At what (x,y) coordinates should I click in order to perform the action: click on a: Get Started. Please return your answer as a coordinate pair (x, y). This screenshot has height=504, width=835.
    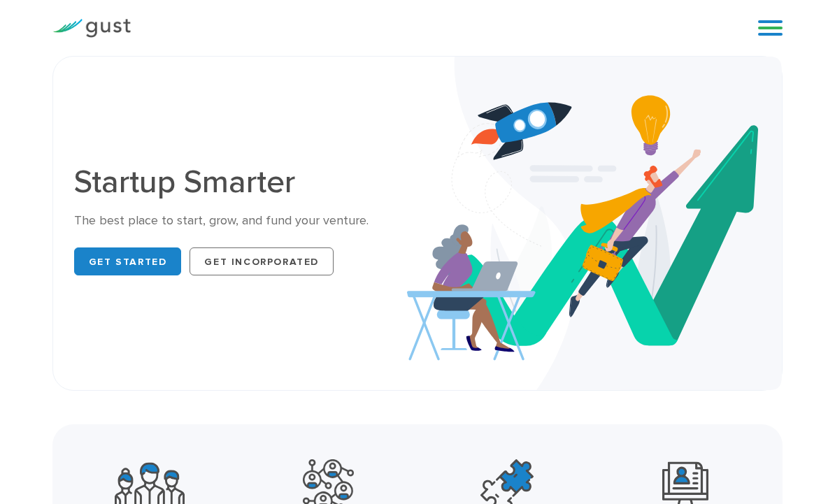
    Looking at the image, I should click on (128, 262).